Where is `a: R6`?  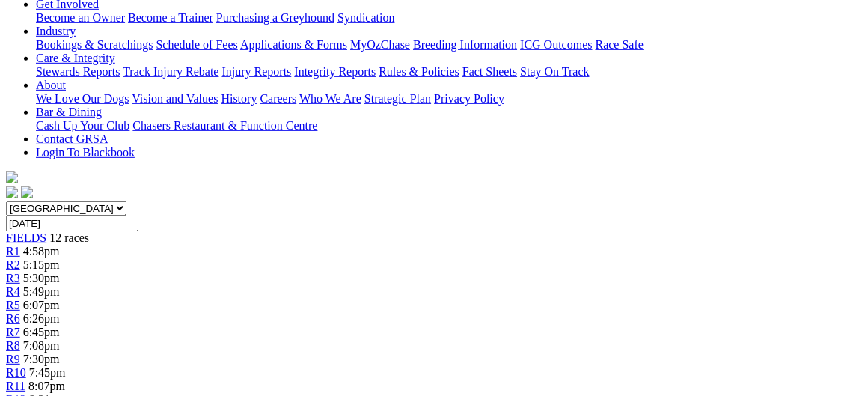 a: R6 is located at coordinates (13, 318).